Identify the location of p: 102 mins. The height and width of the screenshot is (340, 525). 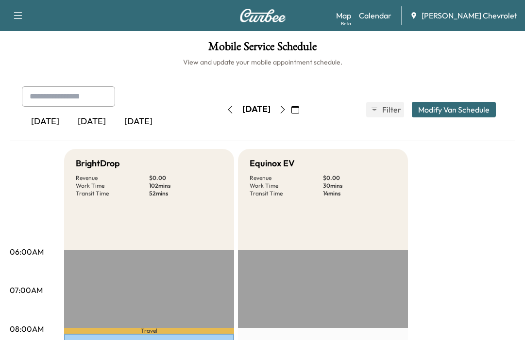
(185, 186).